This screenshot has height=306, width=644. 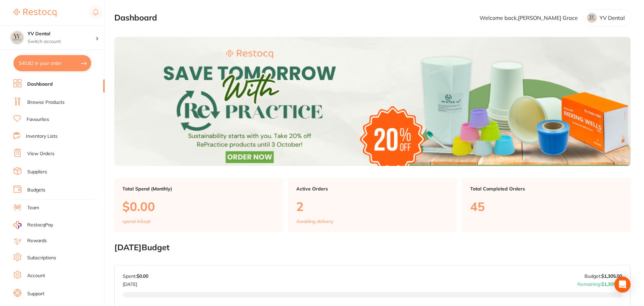 I want to click on a: RestocqPay, so click(x=33, y=225).